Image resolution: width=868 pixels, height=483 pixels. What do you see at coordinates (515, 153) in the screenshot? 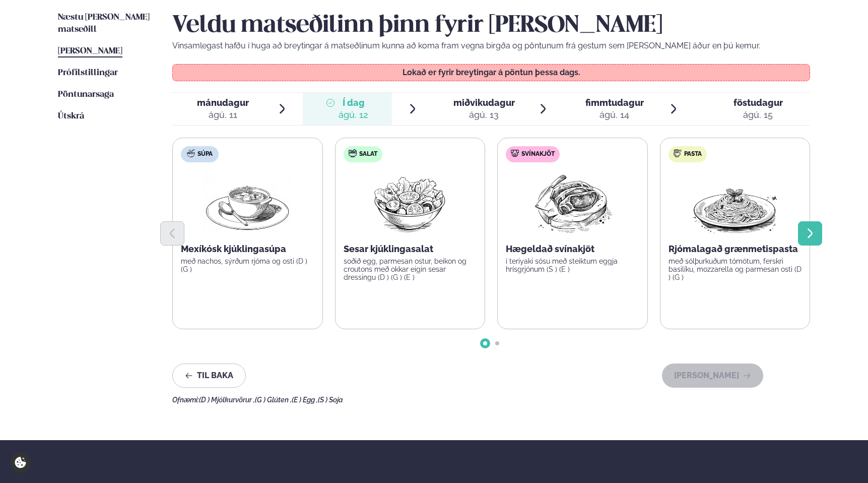
I see `img: pork.svg` at bounding box center [515, 153].